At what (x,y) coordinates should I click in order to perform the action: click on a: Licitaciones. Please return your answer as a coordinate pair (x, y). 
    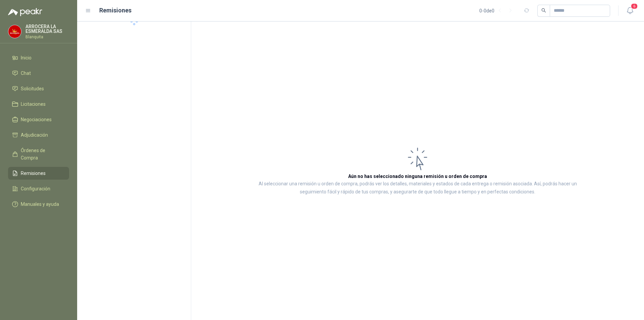
    Looking at the image, I should click on (38, 104).